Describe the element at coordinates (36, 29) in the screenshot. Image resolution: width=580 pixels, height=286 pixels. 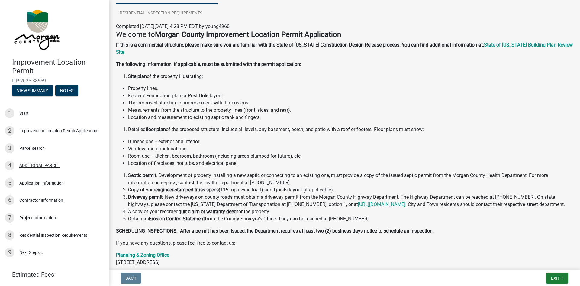
I see `img: Morgan County, Indiana` at that location.